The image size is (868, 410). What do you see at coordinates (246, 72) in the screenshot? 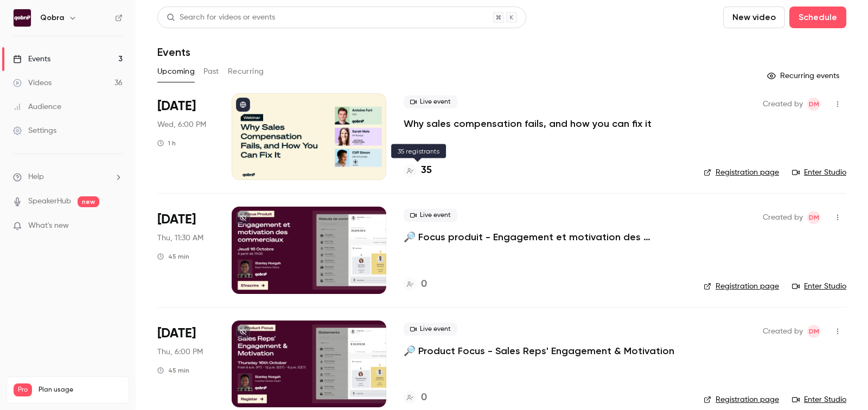
I see `button: Recurring` at bounding box center [246, 72].